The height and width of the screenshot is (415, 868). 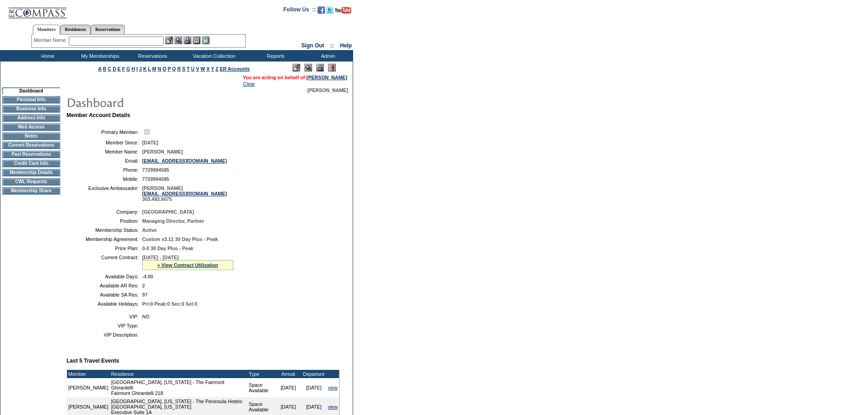 What do you see at coordinates (104, 230) in the screenshot?
I see `td: Membership Status:` at bounding box center [104, 230].